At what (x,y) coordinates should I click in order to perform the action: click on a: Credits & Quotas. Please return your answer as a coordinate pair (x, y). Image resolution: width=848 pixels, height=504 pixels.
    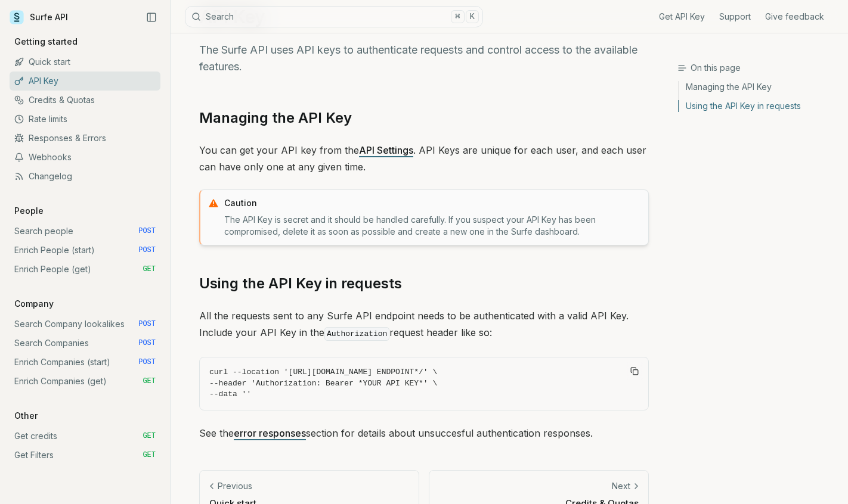
    Looking at the image, I should click on (85, 100).